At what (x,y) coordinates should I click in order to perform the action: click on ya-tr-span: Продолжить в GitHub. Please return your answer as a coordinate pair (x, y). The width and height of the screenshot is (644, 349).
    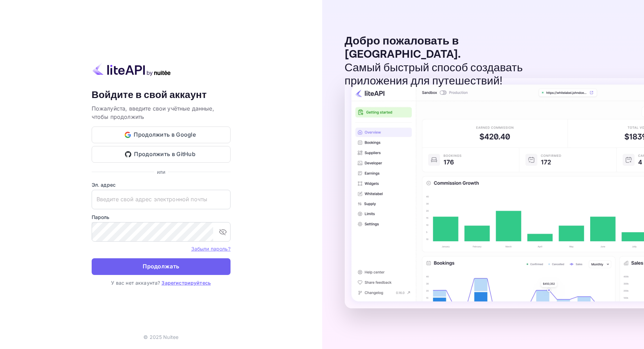
    Looking at the image, I should click on (165, 154).